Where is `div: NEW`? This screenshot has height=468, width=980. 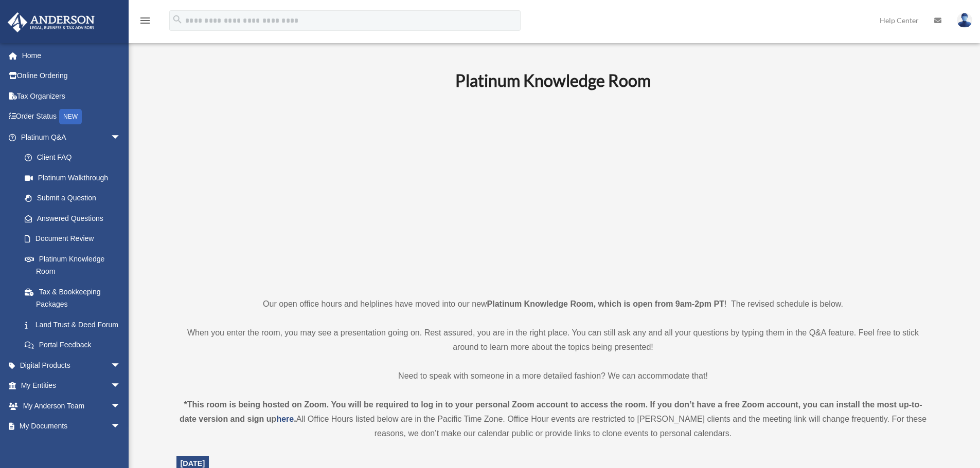
div: NEW is located at coordinates (70, 117).